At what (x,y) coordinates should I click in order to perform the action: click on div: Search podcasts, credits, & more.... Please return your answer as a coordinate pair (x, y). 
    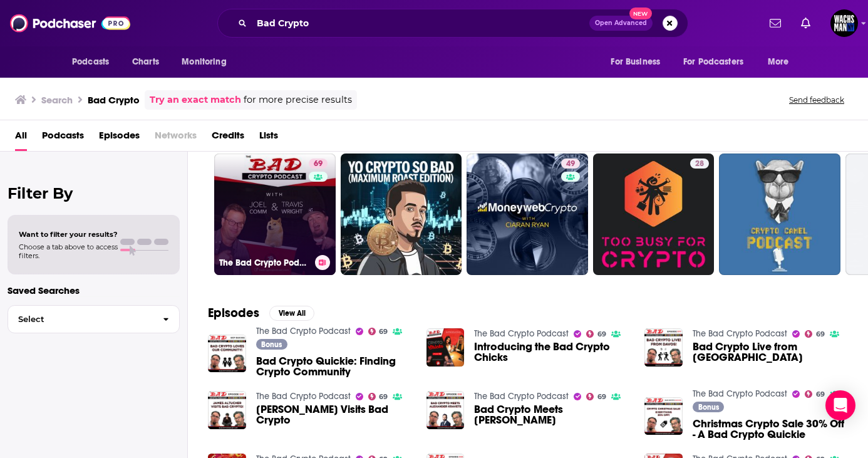
    Looking at the image, I should click on (453, 24).